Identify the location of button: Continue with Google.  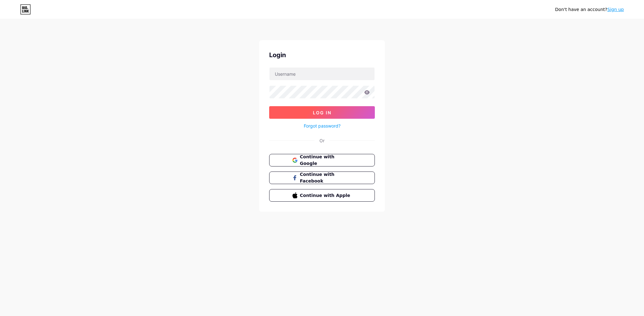
(322, 160).